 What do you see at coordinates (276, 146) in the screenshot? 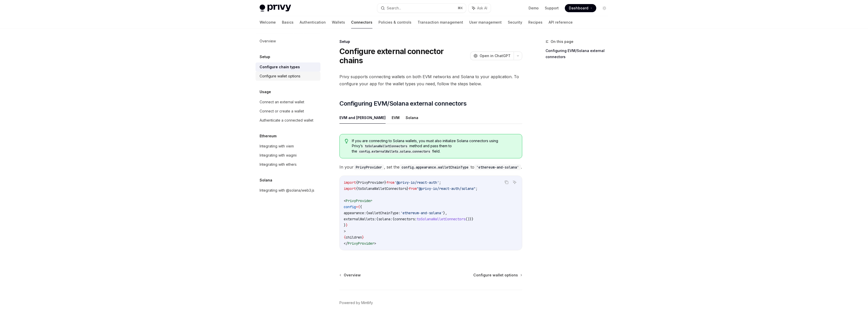
I see `div: Integrating with viem` at bounding box center [276, 146].